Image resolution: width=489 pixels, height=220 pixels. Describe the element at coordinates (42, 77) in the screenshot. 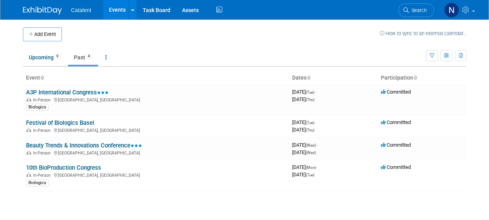

I see `a: Sort by Event Name` at that location.